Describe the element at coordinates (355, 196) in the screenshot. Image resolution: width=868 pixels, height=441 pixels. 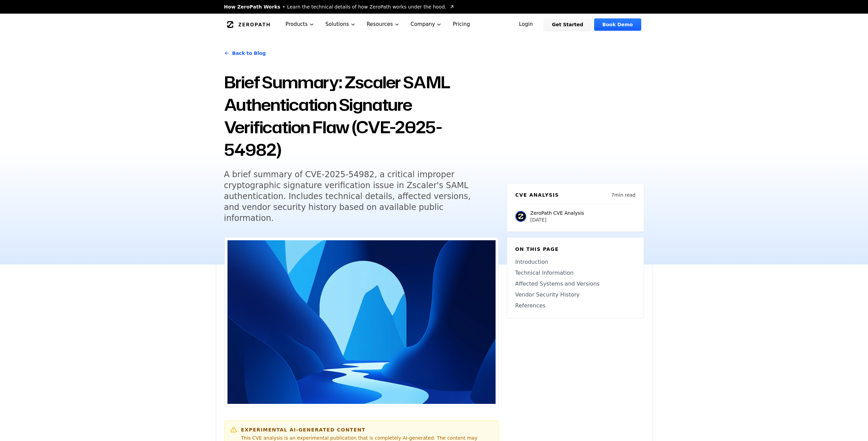
I see `h5: A brief summary of CVE-2025-54982, a critical improper cryptographic signature verification issue...` at that location.